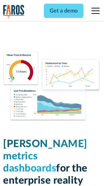 The width and height of the screenshot is (104, 186). What do you see at coordinates (64, 11) in the screenshot?
I see `a: Get a demo` at bounding box center [64, 11].